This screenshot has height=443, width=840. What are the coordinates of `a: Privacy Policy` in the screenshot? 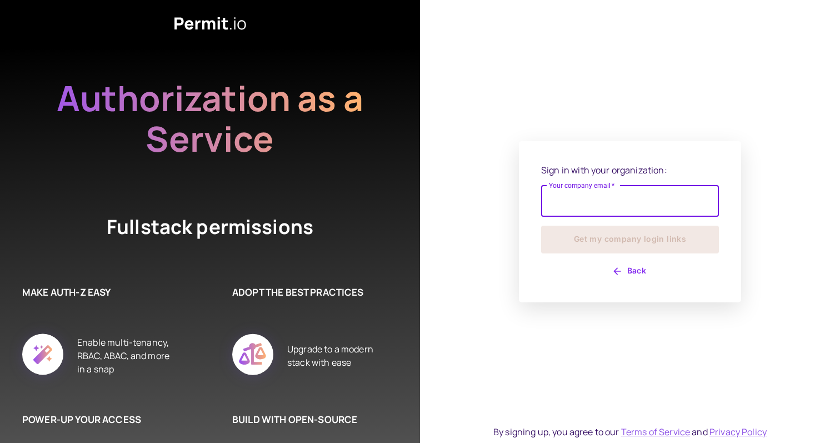 It's located at (738, 432).